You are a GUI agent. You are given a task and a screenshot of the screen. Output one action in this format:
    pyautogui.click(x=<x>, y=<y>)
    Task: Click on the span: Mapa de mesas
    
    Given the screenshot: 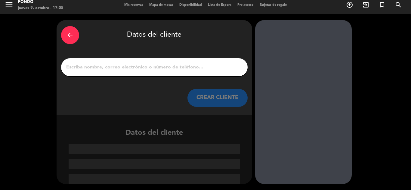 What is the action you would take?
    pyautogui.click(x=161, y=5)
    